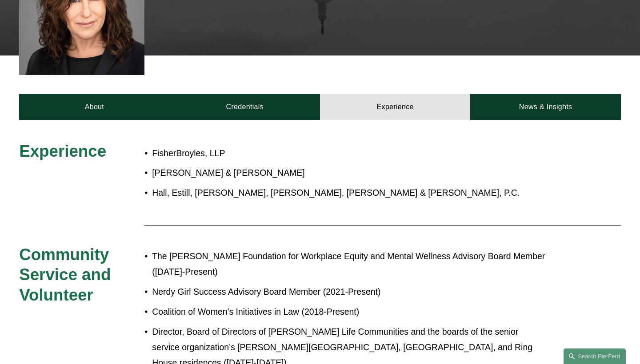  What do you see at coordinates (349, 292) in the screenshot?
I see `p: Nerdy Girl Success Advisory Board Member (2021-Present)` at bounding box center [349, 292].